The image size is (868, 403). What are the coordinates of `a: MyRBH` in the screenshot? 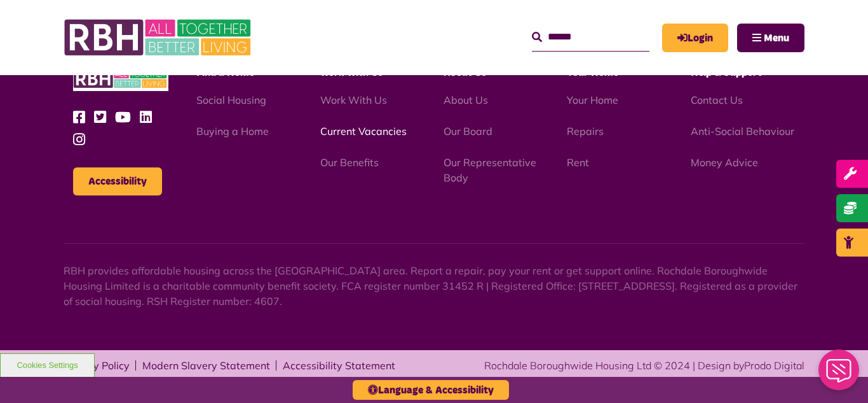 It's located at (696, 37).